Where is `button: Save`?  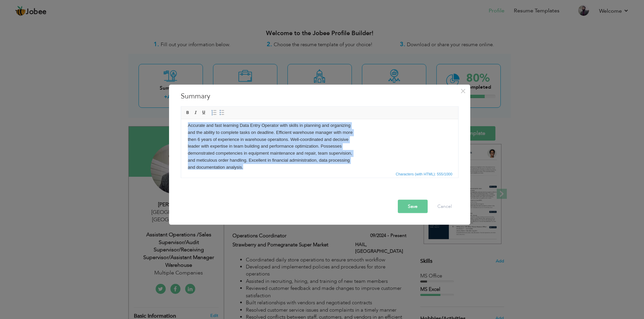 button: Save is located at coordinates (413, 206).